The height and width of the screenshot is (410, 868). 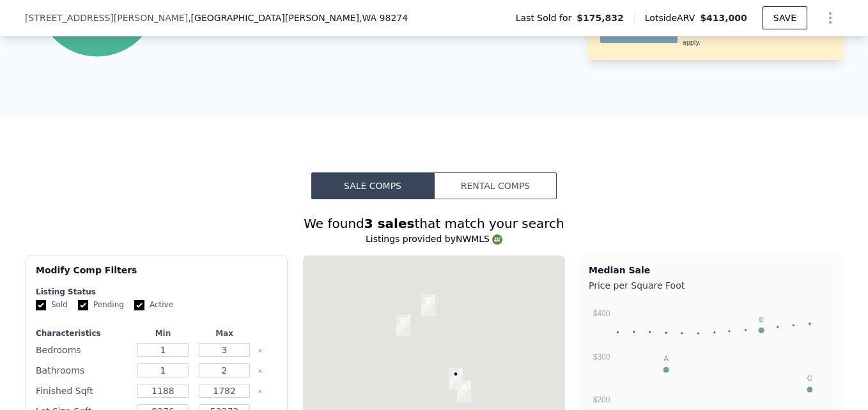 What do you see at coordinates (82, 391) in the screenshot?
I see `div: Finished Sqft` at bounding box center [82, 391].